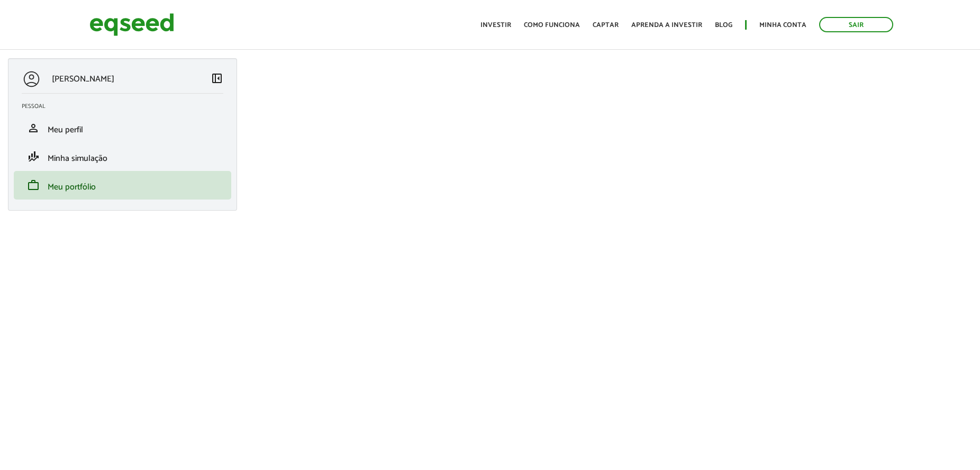 This screenshot has height=470, width=980. What do you see at coordinates (217, 79) in the screenshot?
I see `a: Colapsar menu` at bounding box center [217, 79].